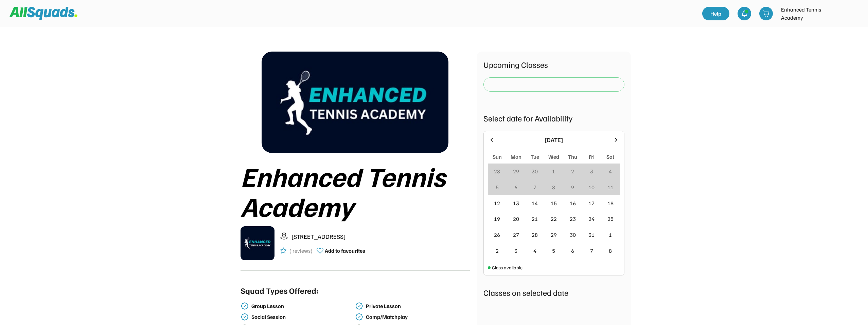 This screenshot has width=868, height=325. Describe the element at coordinates (516, 219) in the screenshot. I see `div: 20` at that location.